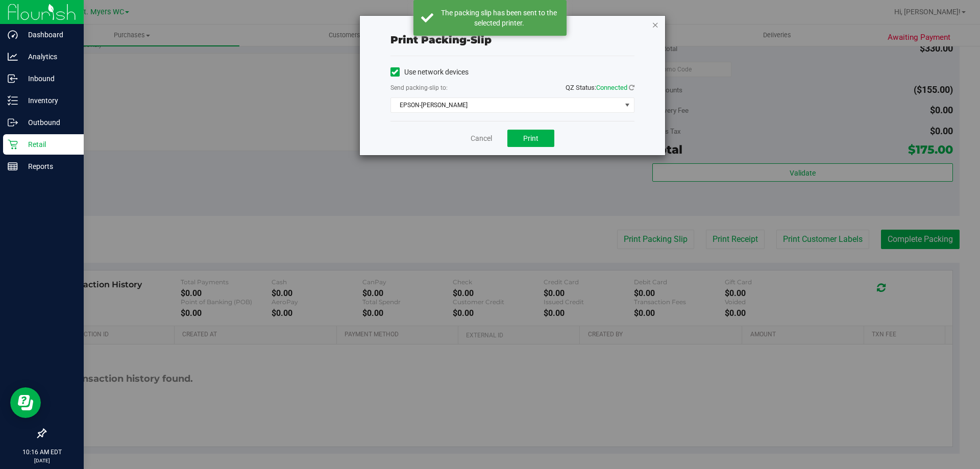 The height and width of the screenshot is (469, 980). What do you see at coordinates (13, 35) in the screenshot?
I see `inline-svg: Dashboard` at bounding box center [13, 35].